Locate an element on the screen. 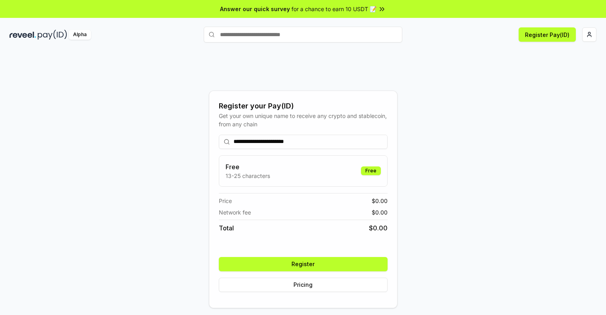  span: Answer our quick survey is located at coordinates (255, 9).